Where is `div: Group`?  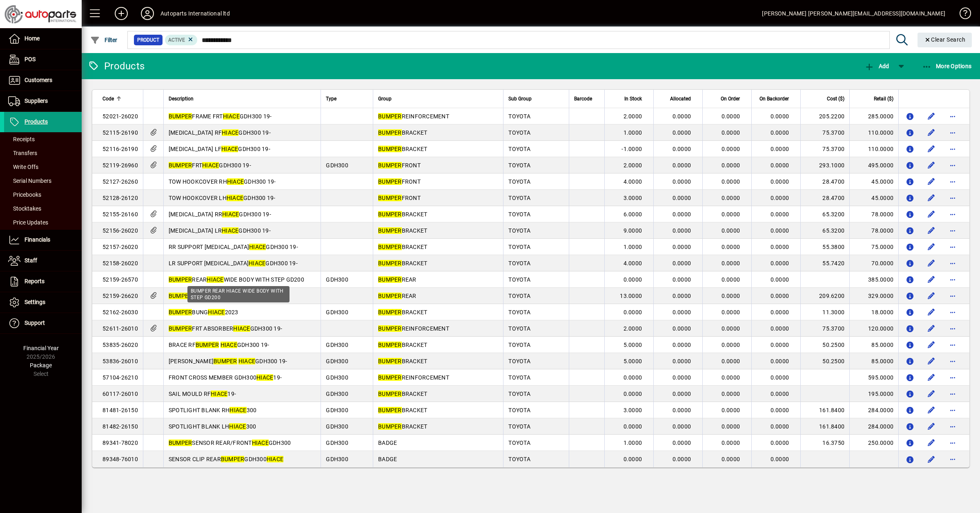 div: Group is located at coordinates (438, 99).